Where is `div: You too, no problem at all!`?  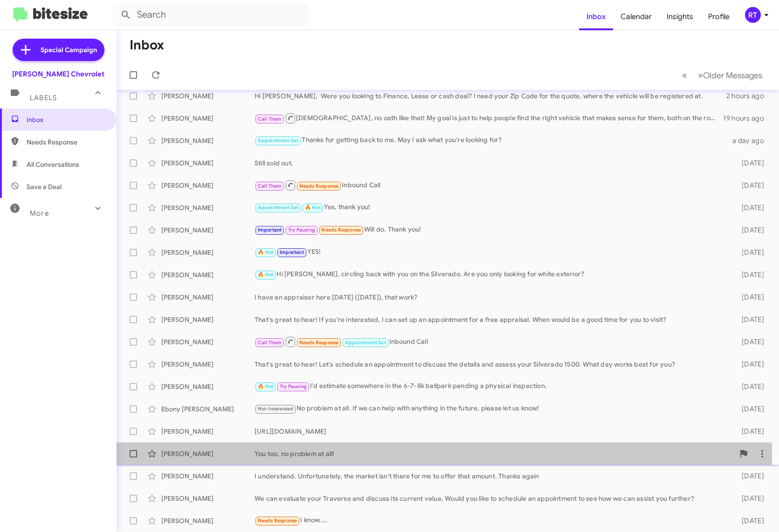 div: You too, no problem at all! is located at coordinates (494, 454).